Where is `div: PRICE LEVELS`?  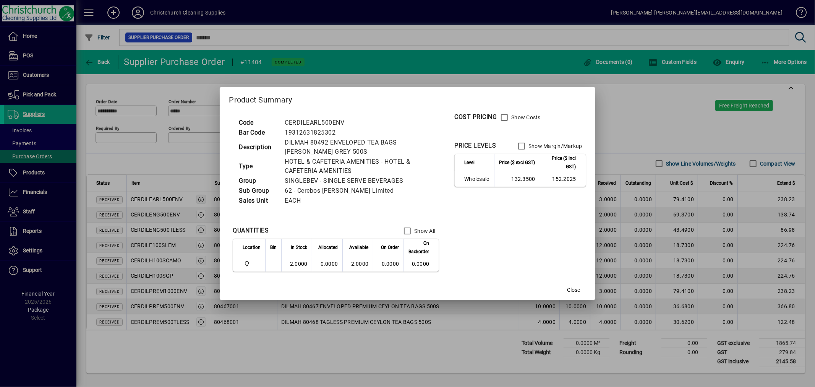 div: PRICE LEVELS is located at coordinates (475, 146).